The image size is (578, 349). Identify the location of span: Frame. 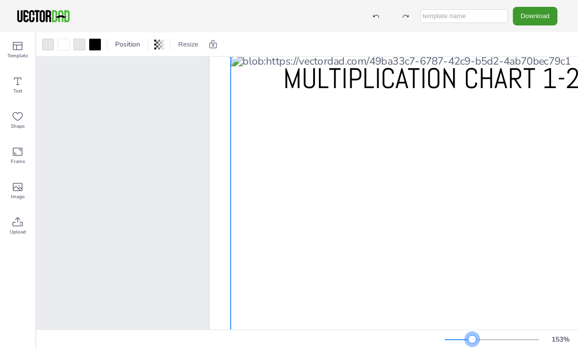
(18, 162).